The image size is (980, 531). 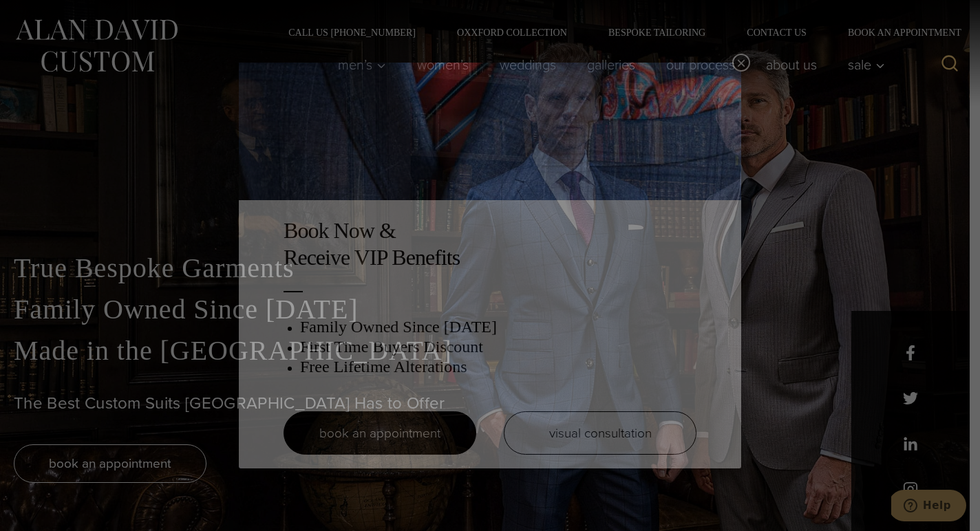 What do you see at coordinates (46, 16) in the screenshot?
I see `span: Help` at bounding box center [46, 16].